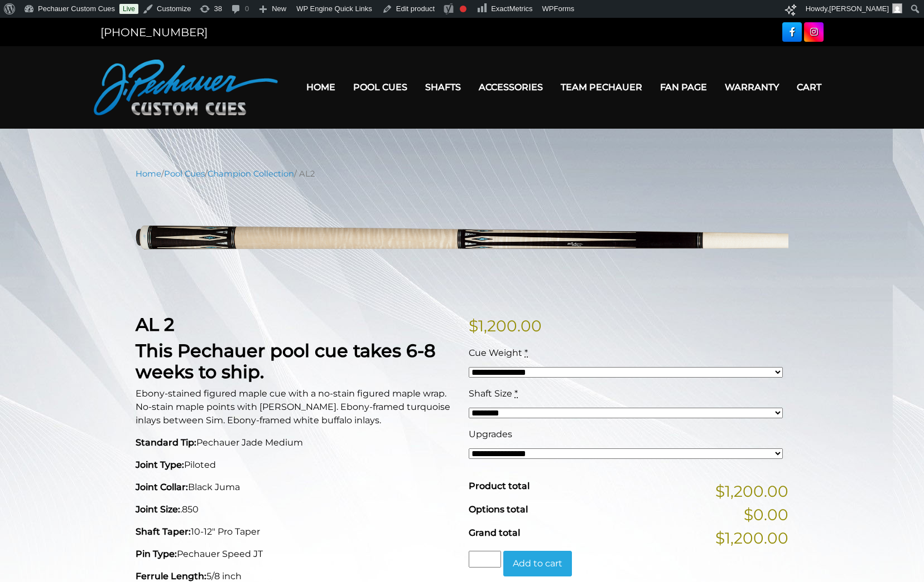  Describe the element at coordinates (251, 174) in the screenshot. I see `a: Champion Collection` at that location.